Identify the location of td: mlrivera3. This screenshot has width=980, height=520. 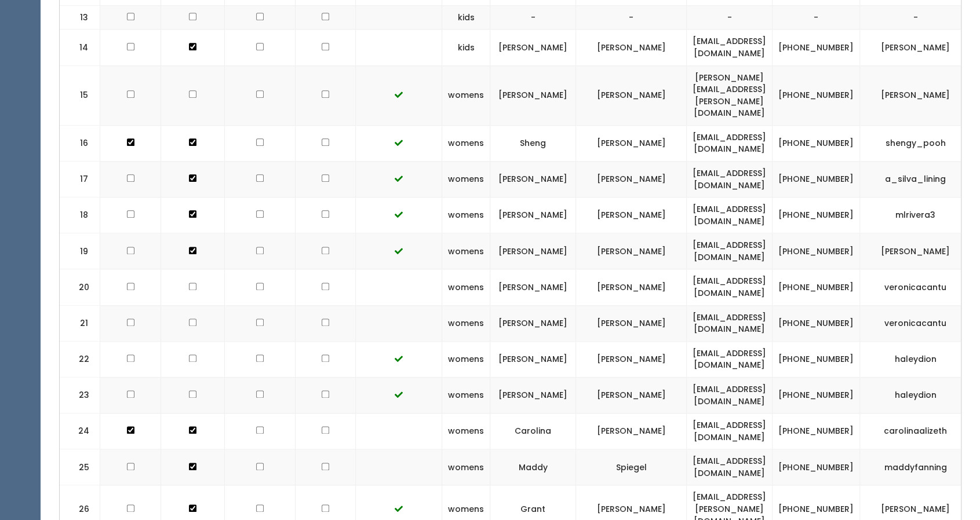
(916, 215).